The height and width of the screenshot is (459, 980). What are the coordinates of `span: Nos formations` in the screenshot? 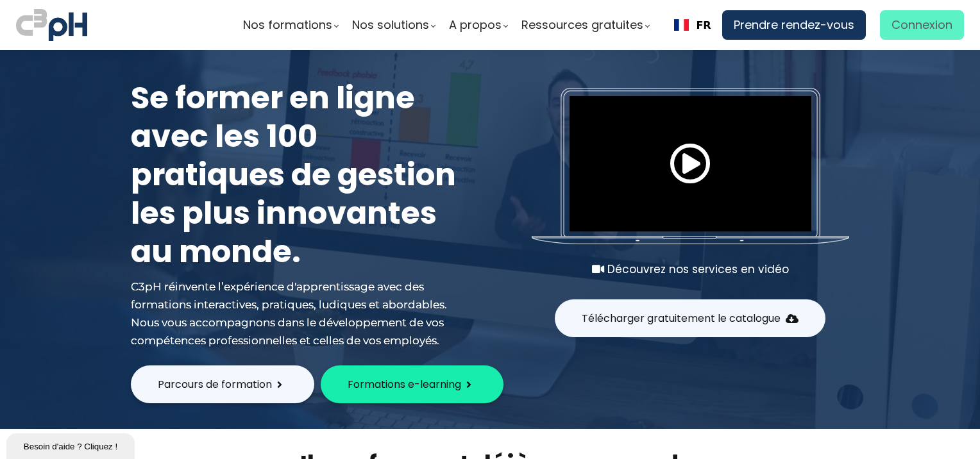 It's located at (288, 25).